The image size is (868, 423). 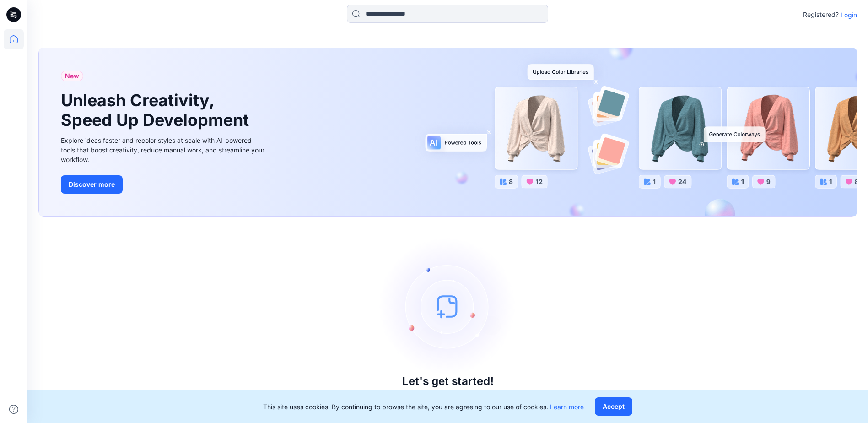 I want to click on h1: Unleash Creativity, Speed Up Development, so click(x=157, y=111).